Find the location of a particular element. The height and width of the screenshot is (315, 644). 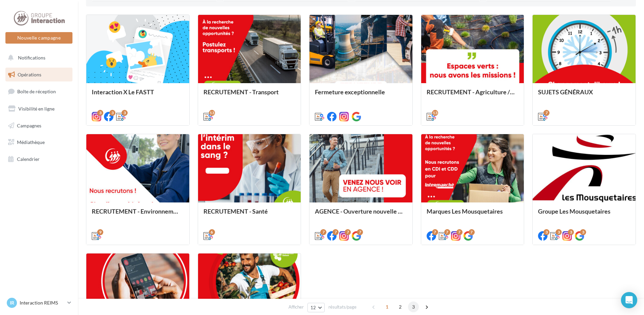

div: RECRUTEMENT - Environnement is located at coordinates (138, 215).